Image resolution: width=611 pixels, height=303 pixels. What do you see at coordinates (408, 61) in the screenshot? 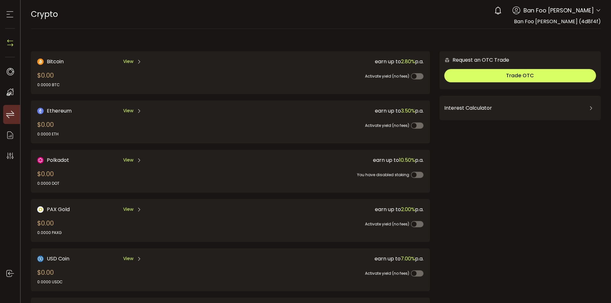
I see `span: 2.80%` at bounding box center [408, 61].